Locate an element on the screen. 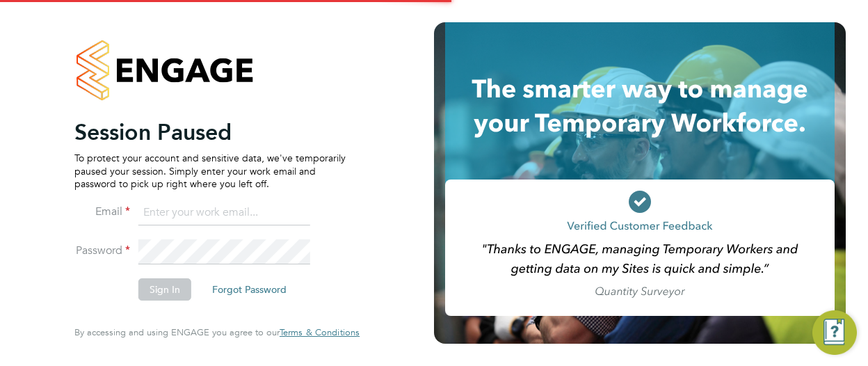  a: Terms & Conditions is located at coordinates (319, 333).